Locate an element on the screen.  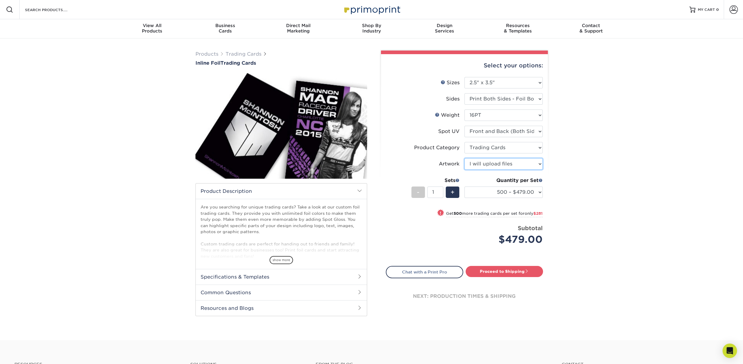
div: next: production times & shipping is located at coordinates (464, 297).